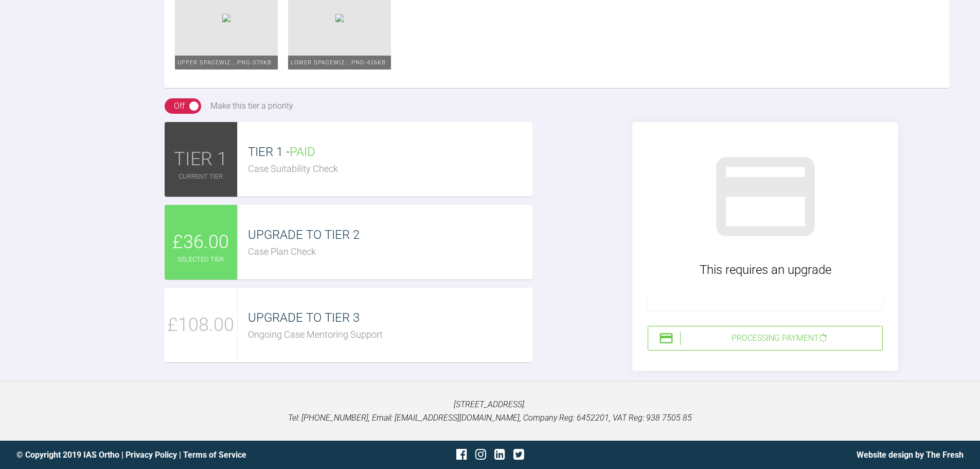 The width and height of the screenshot is (980, 469). Describe the element at coordinates (179, 106) in the screenshot. I see `div: Off` at that location.